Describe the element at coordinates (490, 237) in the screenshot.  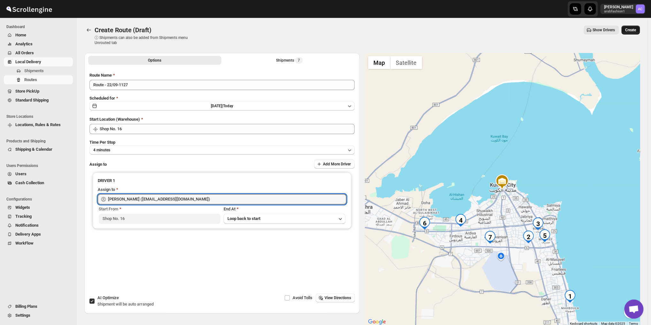
I see `div: 7` at that location.